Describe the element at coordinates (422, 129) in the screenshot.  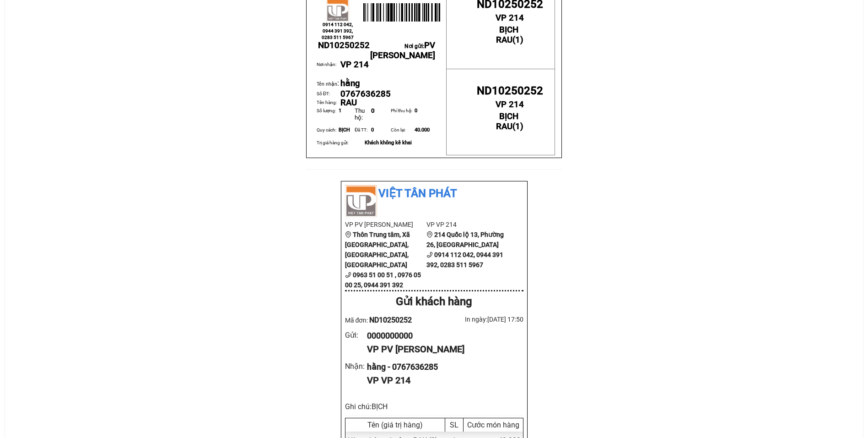
I see `span: 40.000` at that location.